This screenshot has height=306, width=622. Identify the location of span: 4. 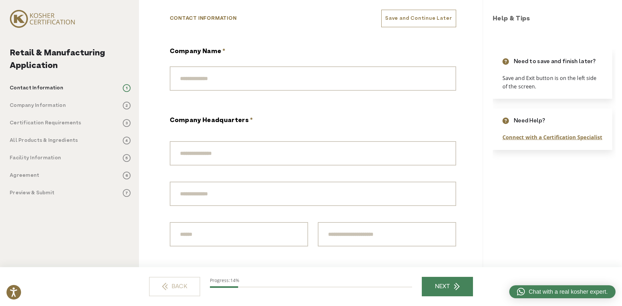
(127, 141).